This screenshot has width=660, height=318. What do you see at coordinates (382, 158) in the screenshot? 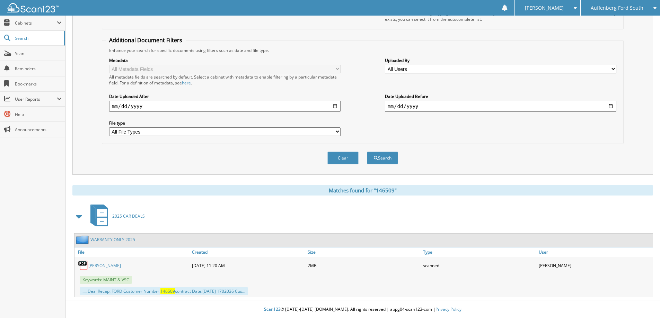
I see `button: Search` at bounding box center [382, 158].